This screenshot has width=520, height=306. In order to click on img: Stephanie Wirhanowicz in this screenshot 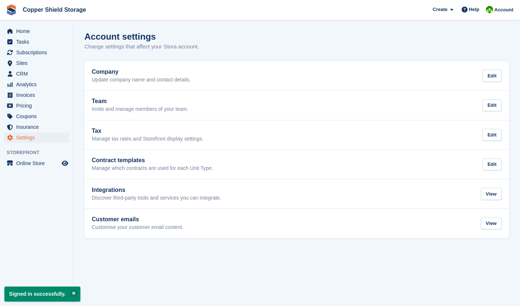, I will do `click(490, 10)`.